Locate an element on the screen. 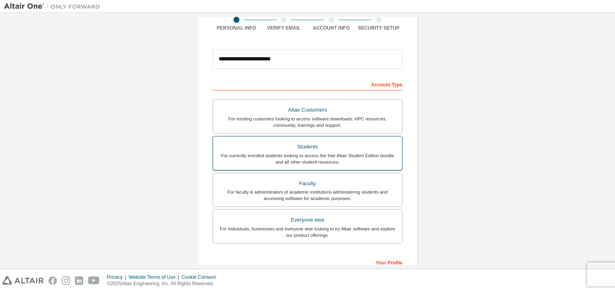  div: Account Type is located at coordinates (308, 84).